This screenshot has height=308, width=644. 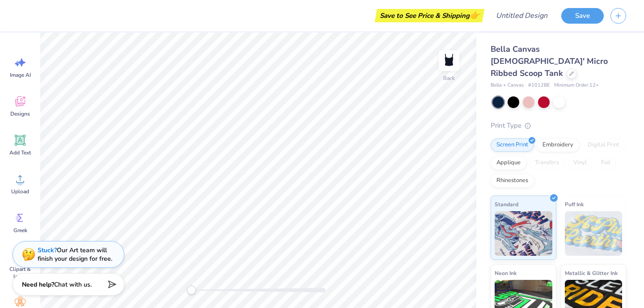 What do you see at coordinates (512, 145) in the screenshot?
I see `div: Screen Print` at bounding box center [512, 145].